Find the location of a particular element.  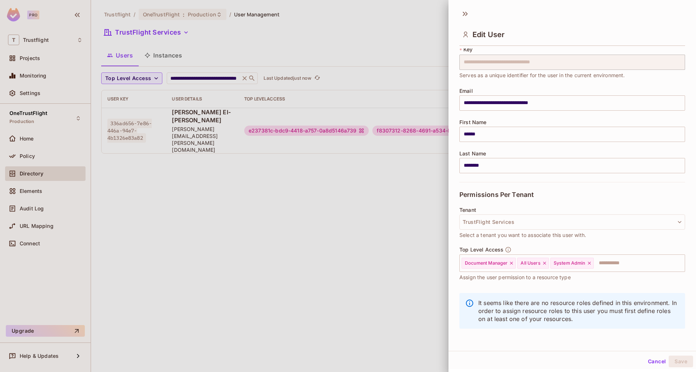

span: First Name is located at coordinates (473, 122).